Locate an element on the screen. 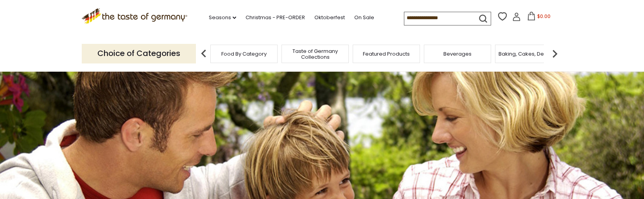 This screenshot has width=644, height=199. img: next arrow is located at coordinates (555, 53).